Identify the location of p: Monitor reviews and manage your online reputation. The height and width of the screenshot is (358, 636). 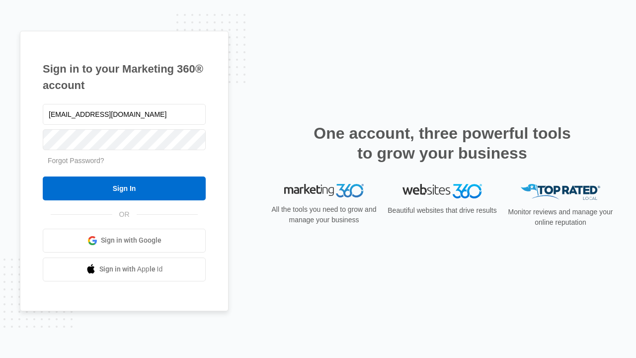
(560, 217).